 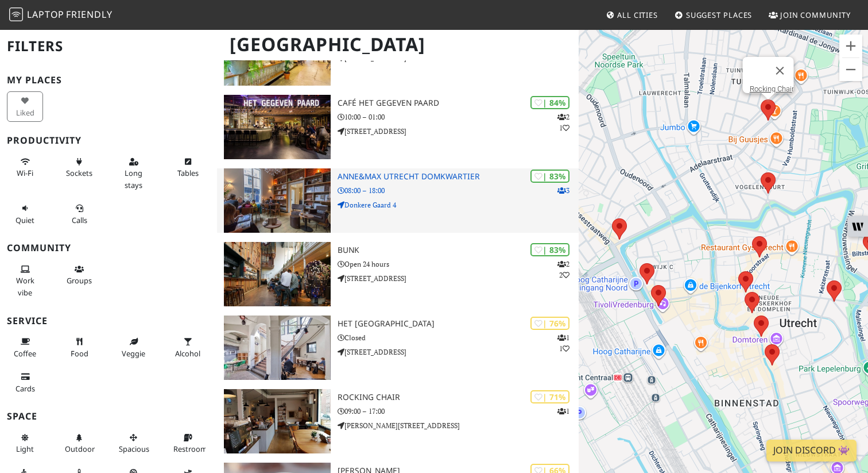 What do you see at coordinates (89, 15) in the screenshot?
I see `span: Friendly` at bounding box center [89, 15].